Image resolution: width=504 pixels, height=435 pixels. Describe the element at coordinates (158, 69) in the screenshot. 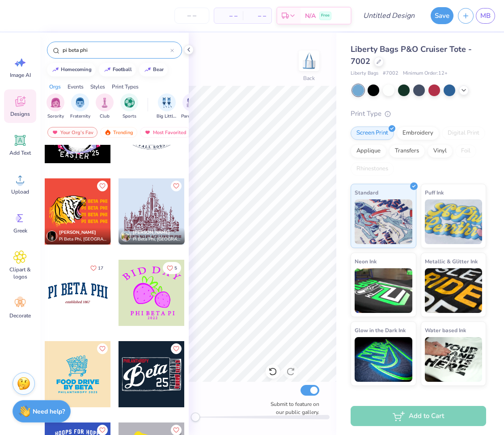

I see `div: bear` at that location.